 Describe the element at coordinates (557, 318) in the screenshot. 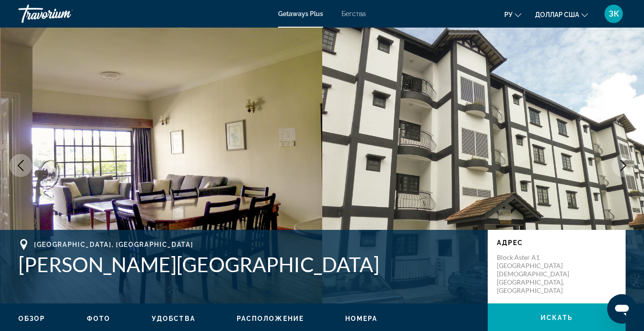

I see `span: искать` at that location.